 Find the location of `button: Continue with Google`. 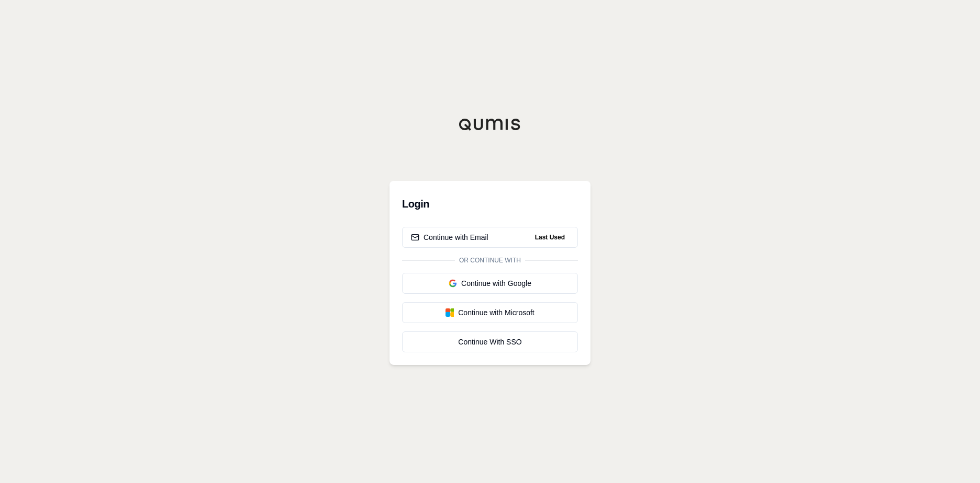

button: Continue with Google is located at coordinates (490, 284).